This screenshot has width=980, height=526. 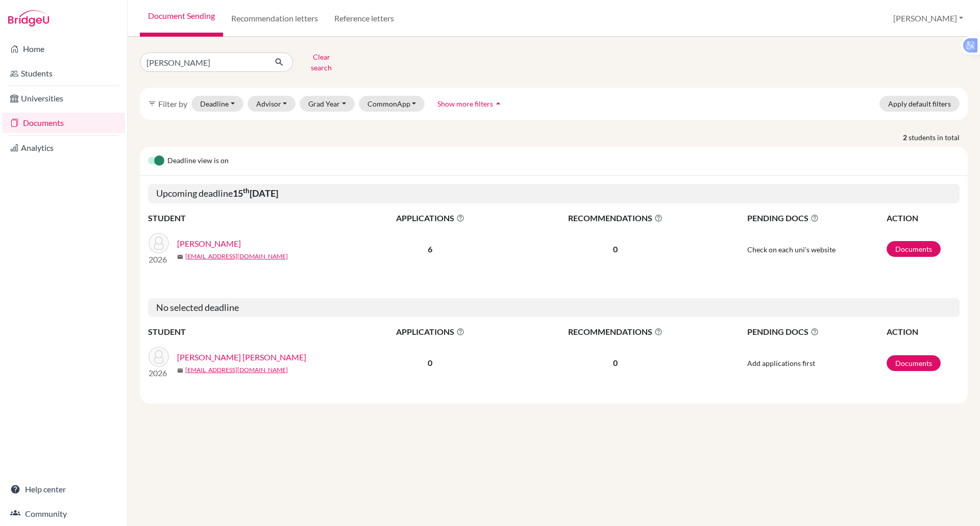 What do you see at coordinates (152, 104) in the screenshot?
I see `i: filter_list` at bounding box center [152, 104].